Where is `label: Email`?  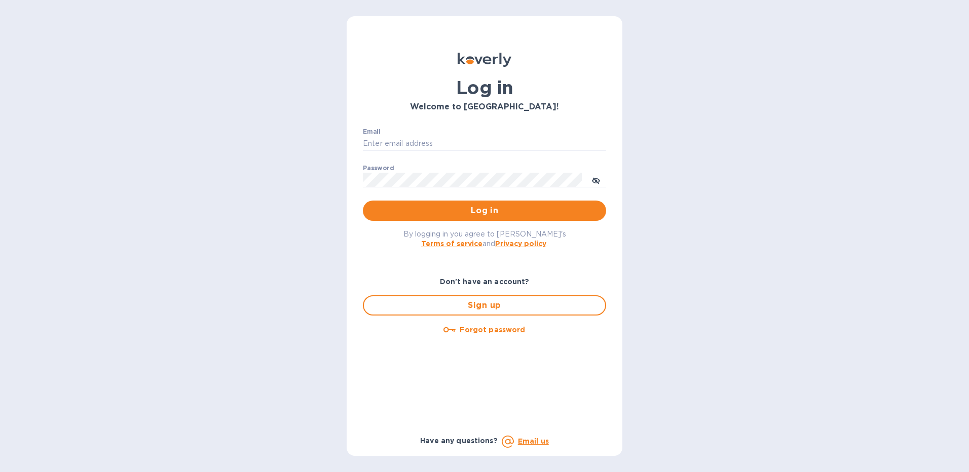
label: Email is located at coordinates (371, 132).